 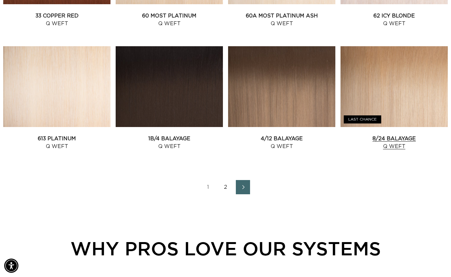 What do you see at coordinates (169, 142) in the screenshot?
I see `a: 1B/4 Balayage Q Weft` at bounding box center [169, 142].